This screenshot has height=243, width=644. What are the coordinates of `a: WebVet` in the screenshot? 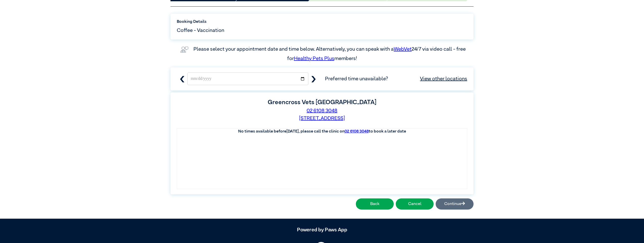 It's located at (403, 49).